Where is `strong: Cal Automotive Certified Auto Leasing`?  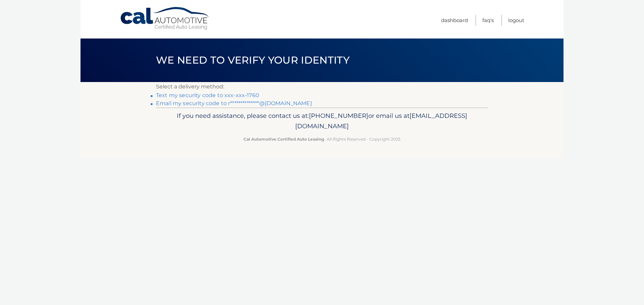
strong: Cal Automotive Certified Auto Leasing is located at coordinates (284, 139).